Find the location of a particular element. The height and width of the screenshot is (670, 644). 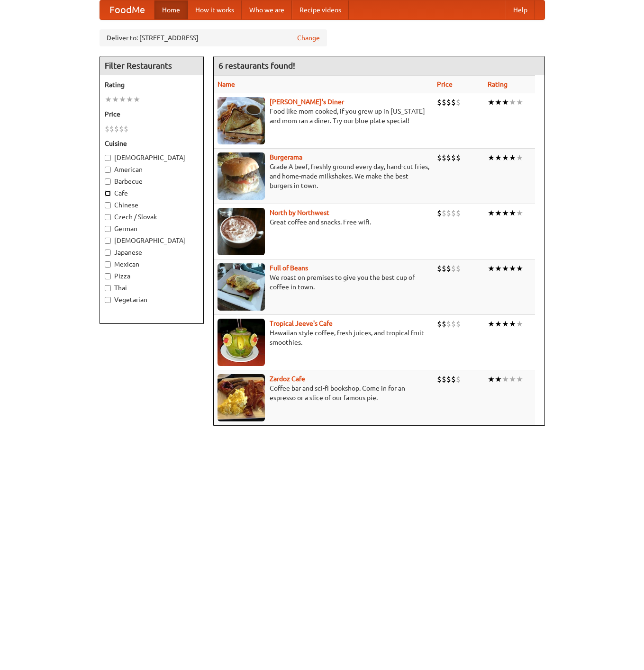

label: American is located at coordinates (152, 169).